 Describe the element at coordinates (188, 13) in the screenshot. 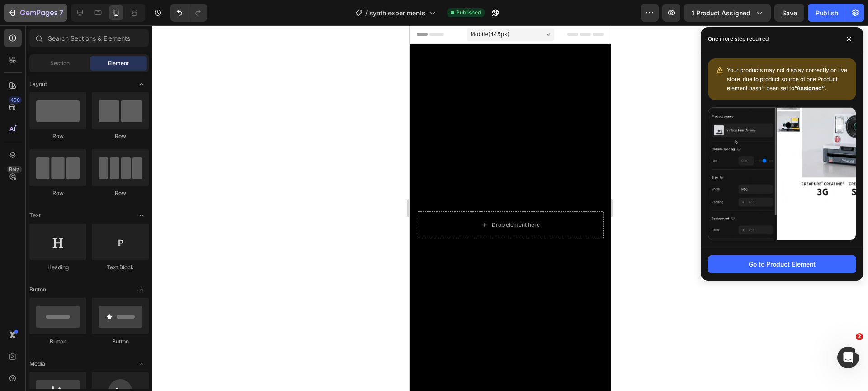

I see `div: Undo/Redo` at that location.